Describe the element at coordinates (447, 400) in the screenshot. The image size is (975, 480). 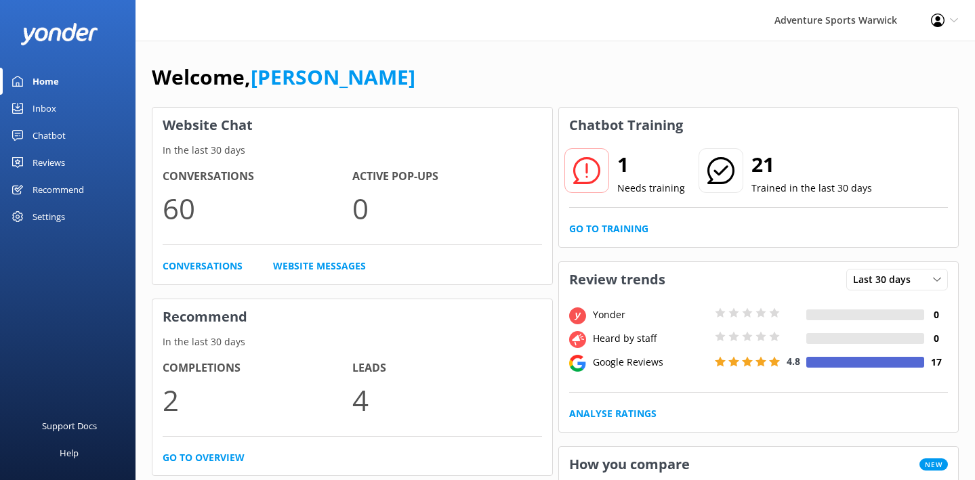
I see `p: 4` at that location.